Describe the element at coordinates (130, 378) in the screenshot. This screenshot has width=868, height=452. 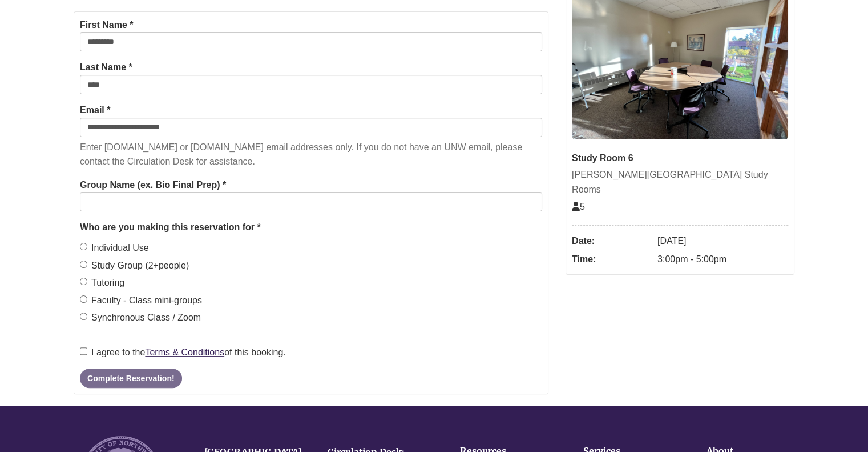
I see `button: Complete Reservation!` at that location.